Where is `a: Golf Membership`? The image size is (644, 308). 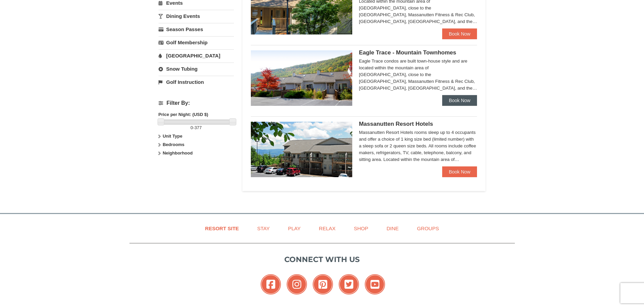 a: Golf Membership is located at coordinates (196, 42).